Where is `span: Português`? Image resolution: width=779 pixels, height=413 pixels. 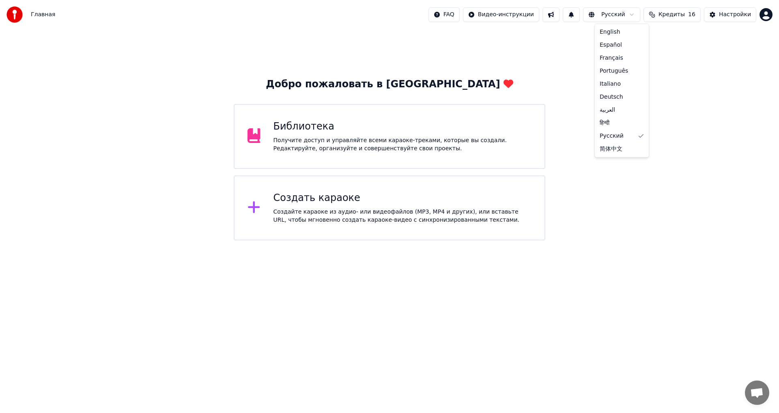 span: Português is located at coordinates (614, 71).